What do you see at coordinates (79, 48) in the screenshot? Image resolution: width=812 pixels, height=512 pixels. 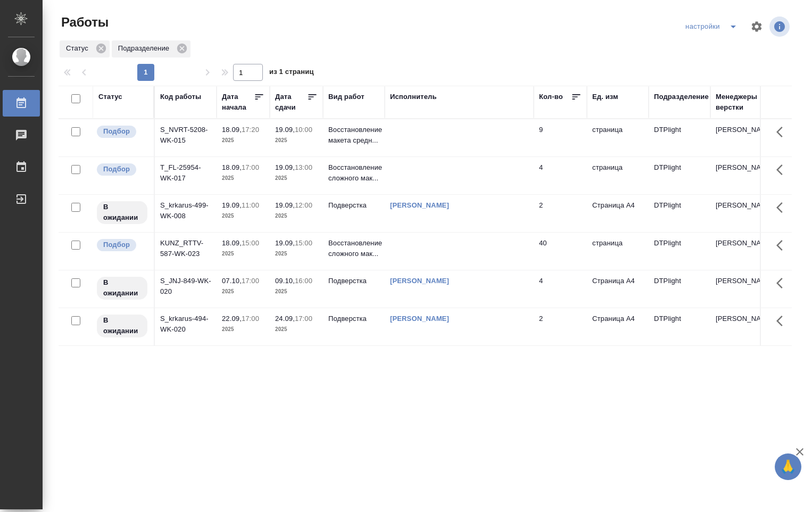 I see `p: Статус` at bounding box center [79, 48].